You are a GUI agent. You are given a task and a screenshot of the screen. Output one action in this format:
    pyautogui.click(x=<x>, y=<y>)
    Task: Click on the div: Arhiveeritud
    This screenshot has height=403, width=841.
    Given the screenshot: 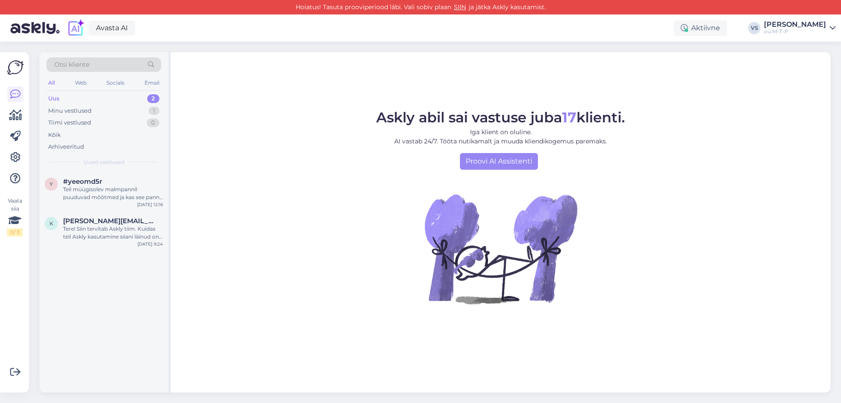 What is the action you would take?
    pyautogui.click(x=66, y=147)
    